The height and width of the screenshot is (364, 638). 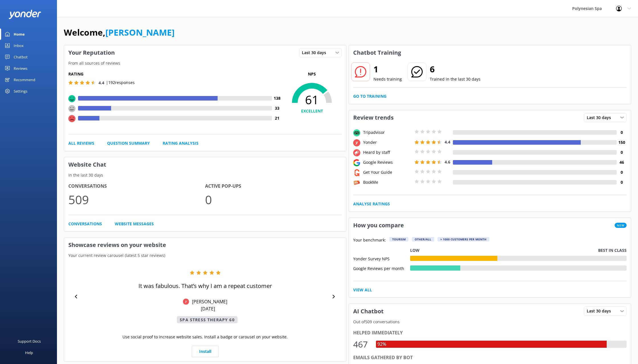 I want to click on h5: Rating, so click(x=175, y=74).